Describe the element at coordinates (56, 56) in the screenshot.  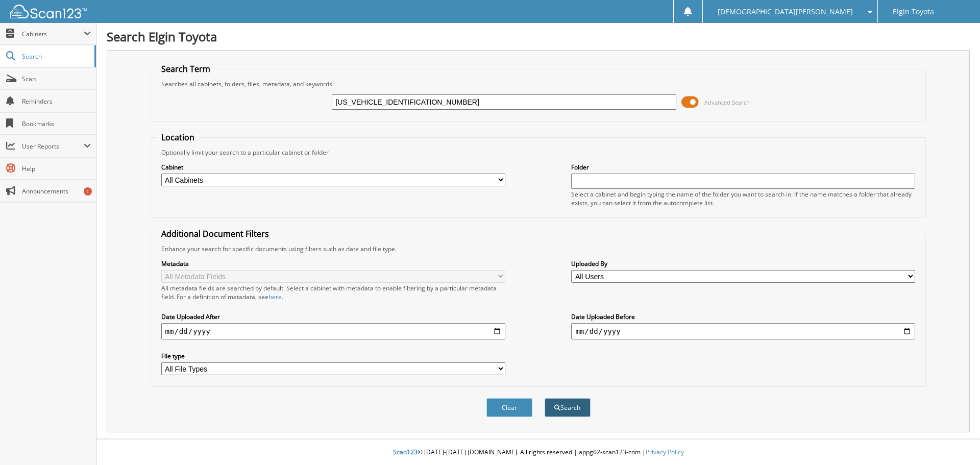
I see `span: Search` at that location.